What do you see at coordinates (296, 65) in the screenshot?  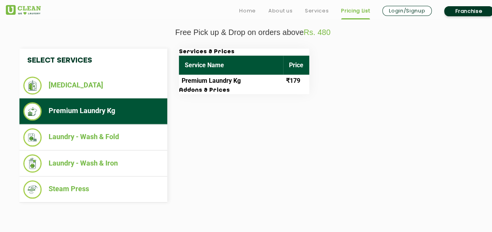 I see `th: Price` at bounding box center [296, 65].